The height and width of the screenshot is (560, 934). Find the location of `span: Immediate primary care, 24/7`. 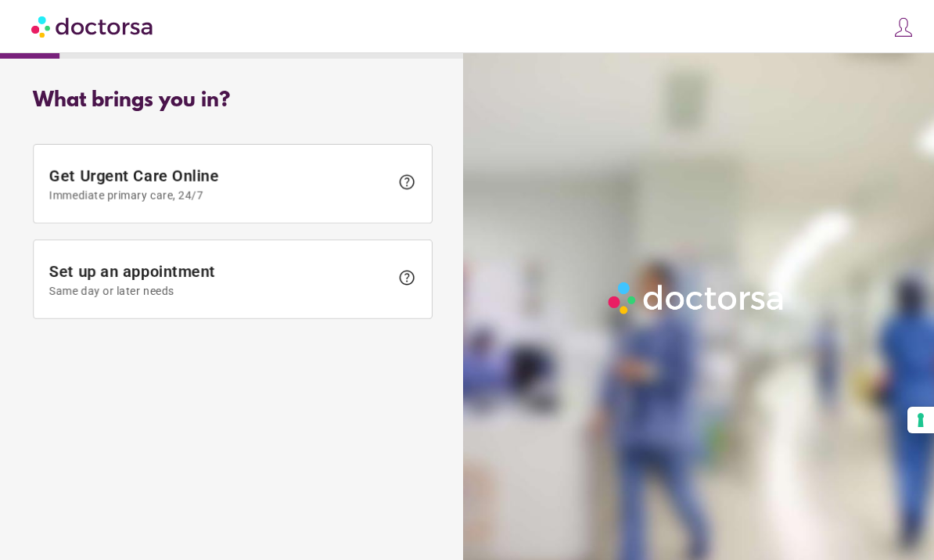

span: Immediate primary care, 24/7 is located at coordinates (219, 196).